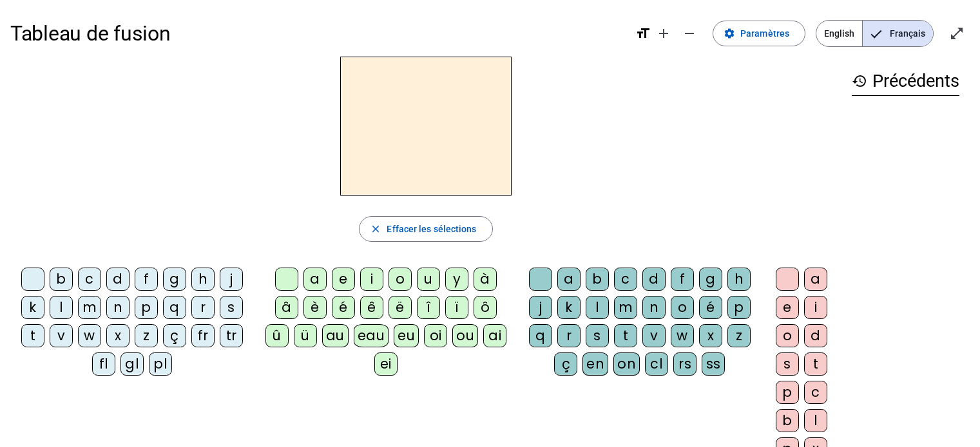 This screenshot has width=980, height=447. What do you see at coordinates (400, 308) in the screenshot?
I see `div: ë` at bounding box center [400, 308].